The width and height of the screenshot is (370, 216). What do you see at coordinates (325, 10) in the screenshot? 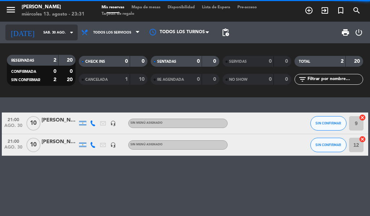
I see `i: exit_to_app` at bounding box center [325, 10].